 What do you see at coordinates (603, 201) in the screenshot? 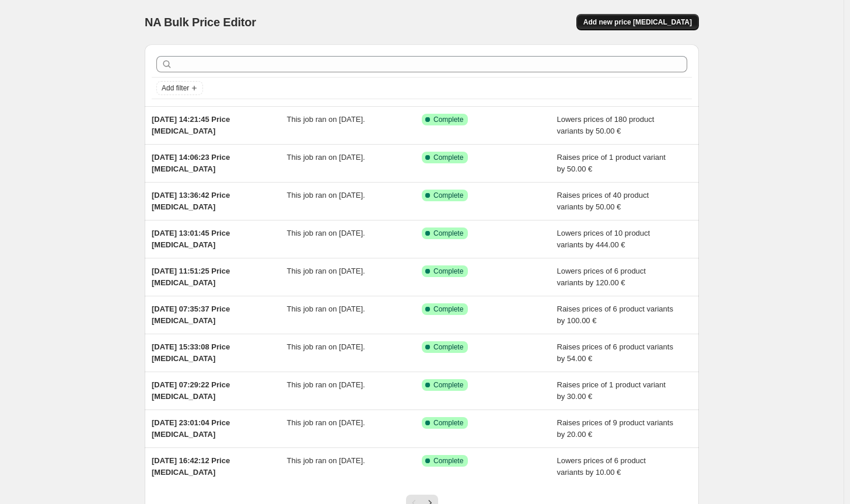
I see `span: Raises prices of 40 product variants by 50.00 €` at bounding box center [603, 201].